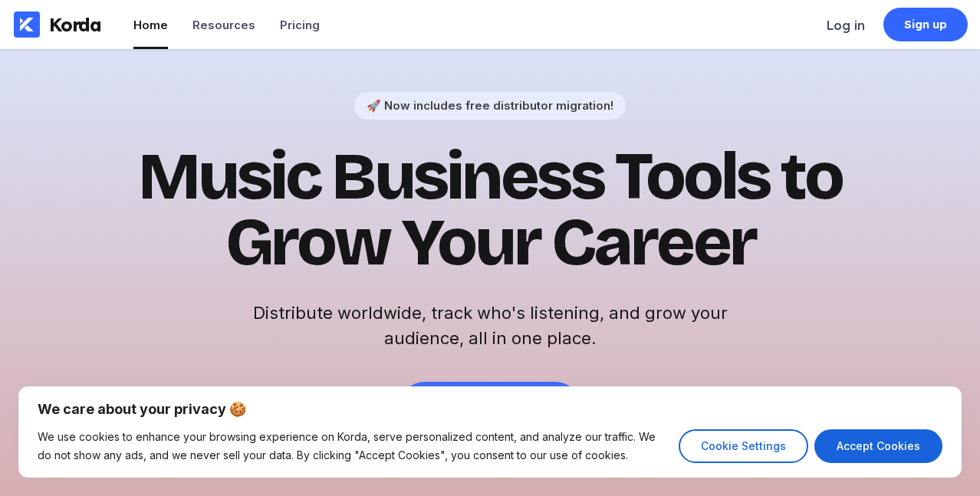 The width and height of the screenshot is (980, 496). What do you see at coordinates (75, 25) in the screenshot?
I see `div: Korda` at bounding box center [75, 25].